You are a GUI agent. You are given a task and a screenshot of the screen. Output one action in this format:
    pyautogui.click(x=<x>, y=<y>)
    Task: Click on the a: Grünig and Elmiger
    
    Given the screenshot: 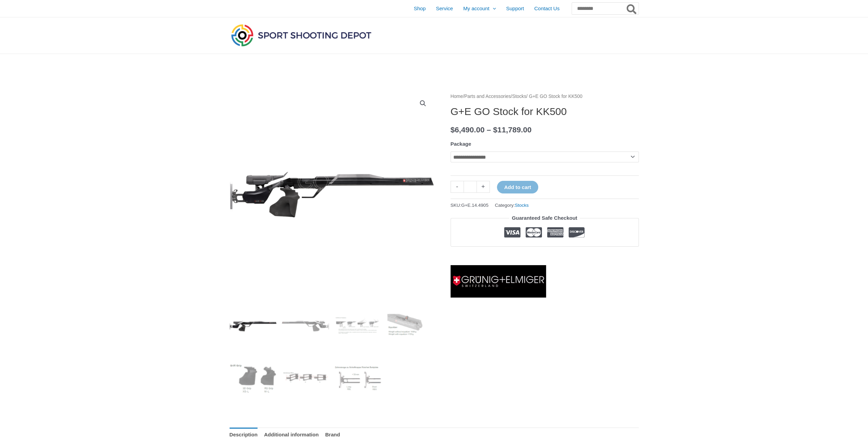 What is the action you would take?
    pyautogui.click(x=498, y=281)
    